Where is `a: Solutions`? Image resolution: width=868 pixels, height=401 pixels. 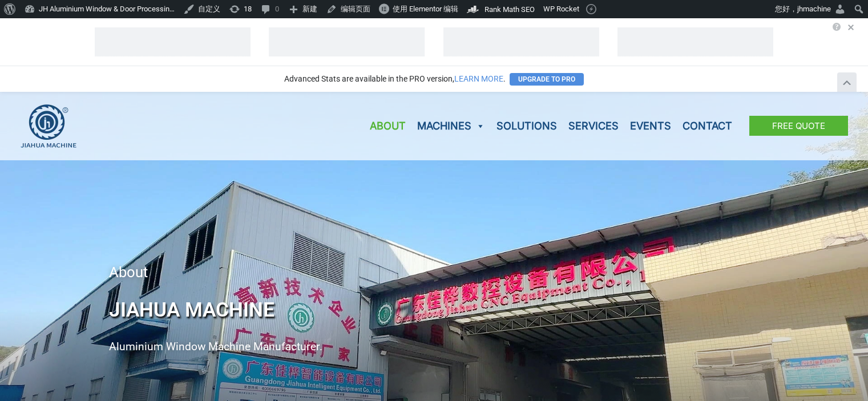
a: Solutions is located at coordinates (527, 126).